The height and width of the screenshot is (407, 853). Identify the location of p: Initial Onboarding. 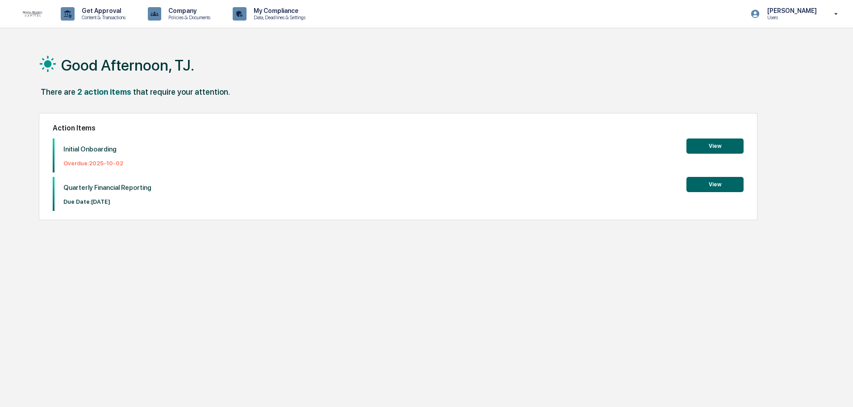
(93, 149).